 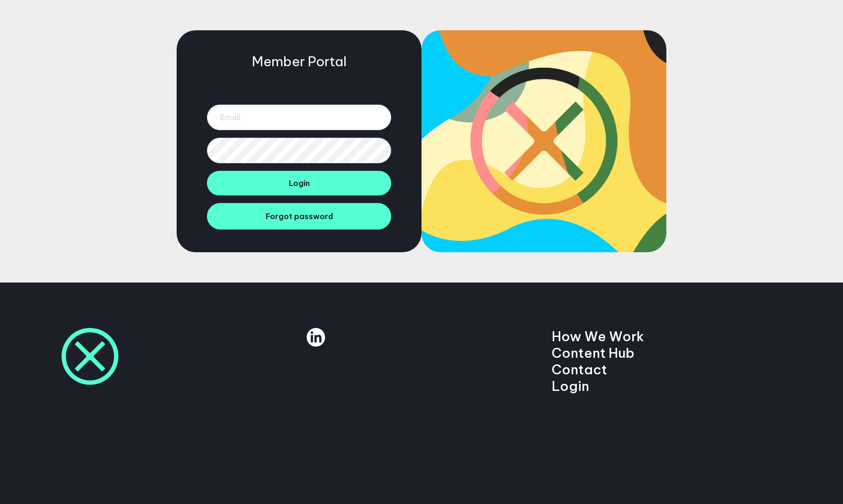 What do you see at coordinates (593, 353) in the screenshot?
I see `a: Content Hub` at bounding box center [593, 353].